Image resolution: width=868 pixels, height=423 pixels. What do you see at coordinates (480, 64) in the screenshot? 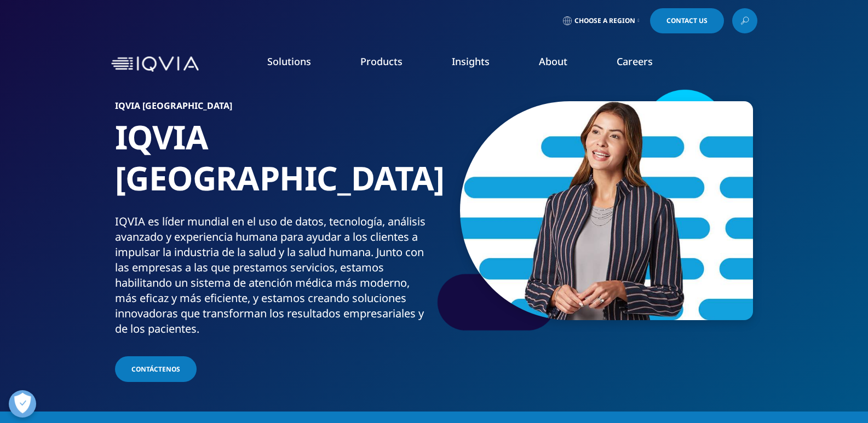
I see `nav: Primary` at bounding box center [480, 64].